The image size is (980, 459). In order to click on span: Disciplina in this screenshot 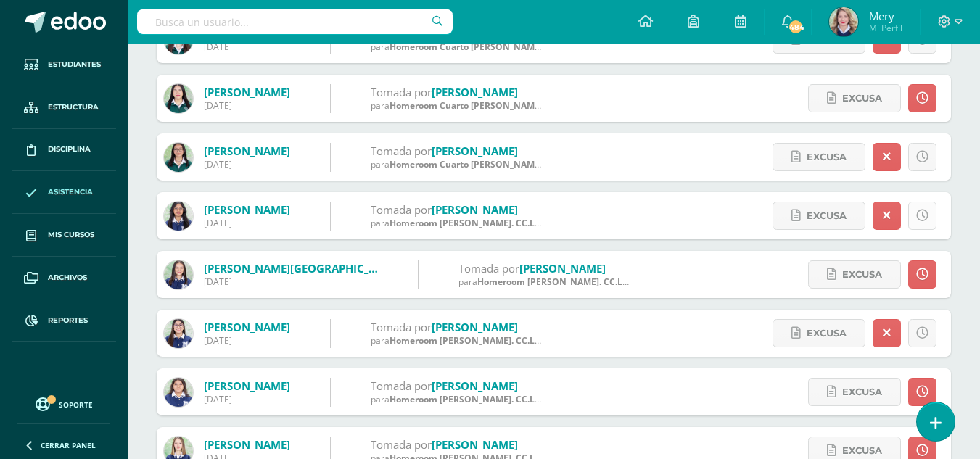, I will do `click(69, 149)`.